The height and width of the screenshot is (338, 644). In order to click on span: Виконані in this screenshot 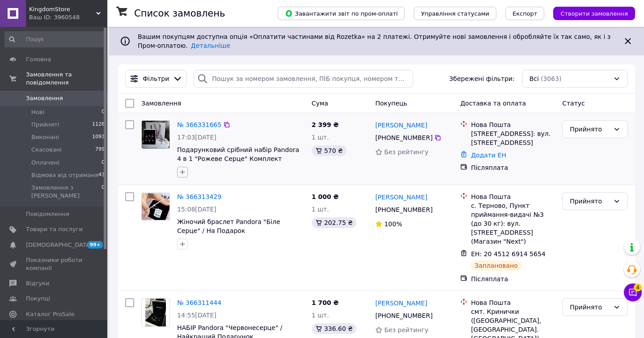, I will do `click(45, 137)`.